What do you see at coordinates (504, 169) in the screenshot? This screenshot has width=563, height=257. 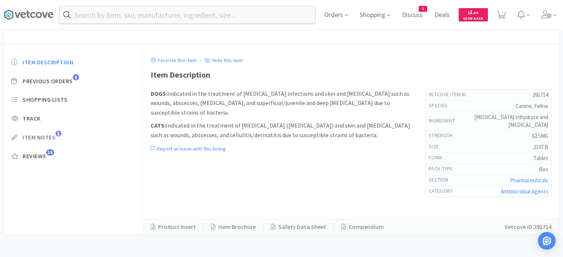 I see `h5: Box` at bounding box center [504, 169].